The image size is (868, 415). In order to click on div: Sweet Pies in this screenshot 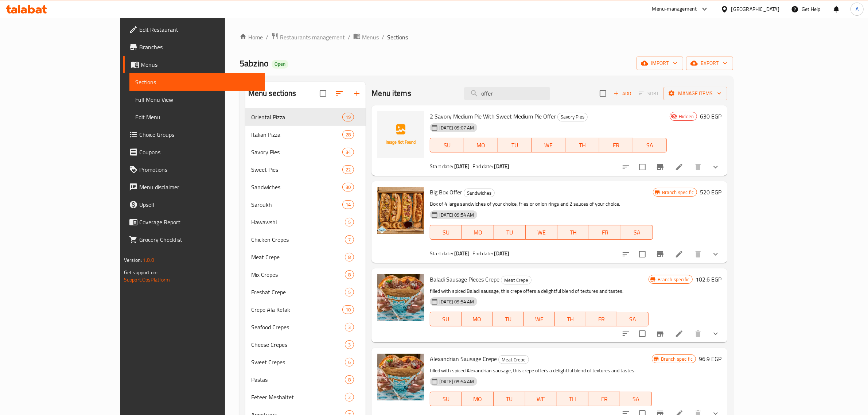, I will do `click(297, 169)`.